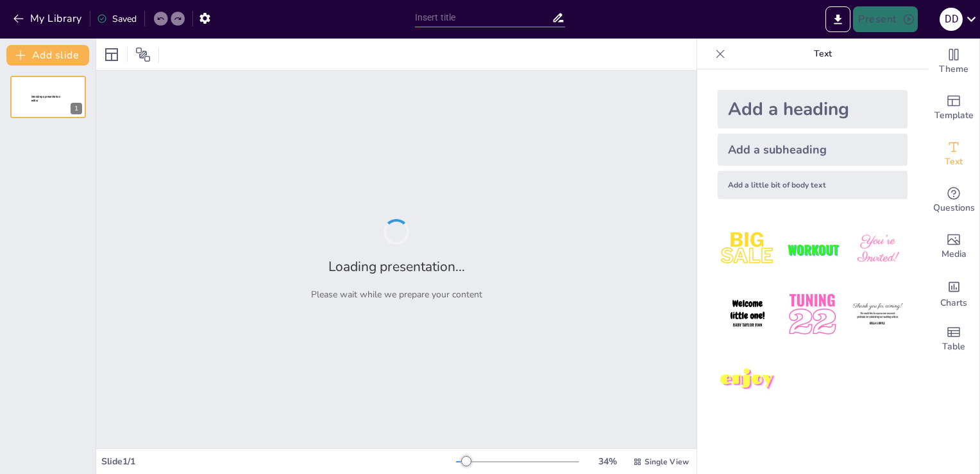 The height and width of the screenshot is (474, 980). Describe the element at coordinates (813, 109) in the screenshot. I see `div: Add a heading` at that location.